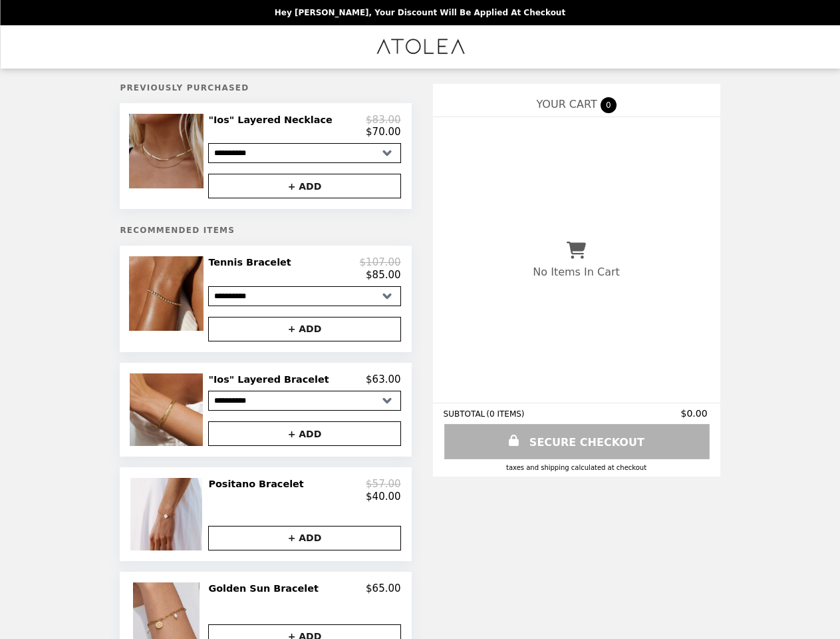 This screenshot has height=639, width=840. I want to click on p: $83.00, so click(383, 120).